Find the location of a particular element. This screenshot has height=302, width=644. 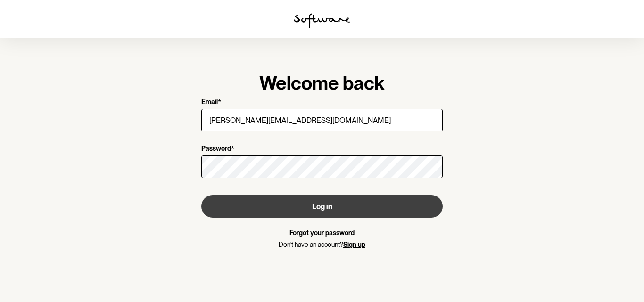

a: Sign up is located at coordinates (354, 244).